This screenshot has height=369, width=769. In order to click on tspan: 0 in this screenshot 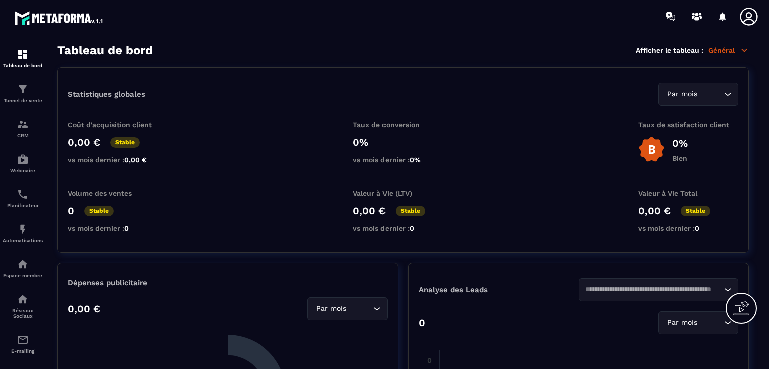, I will do `click(429, 361)`.